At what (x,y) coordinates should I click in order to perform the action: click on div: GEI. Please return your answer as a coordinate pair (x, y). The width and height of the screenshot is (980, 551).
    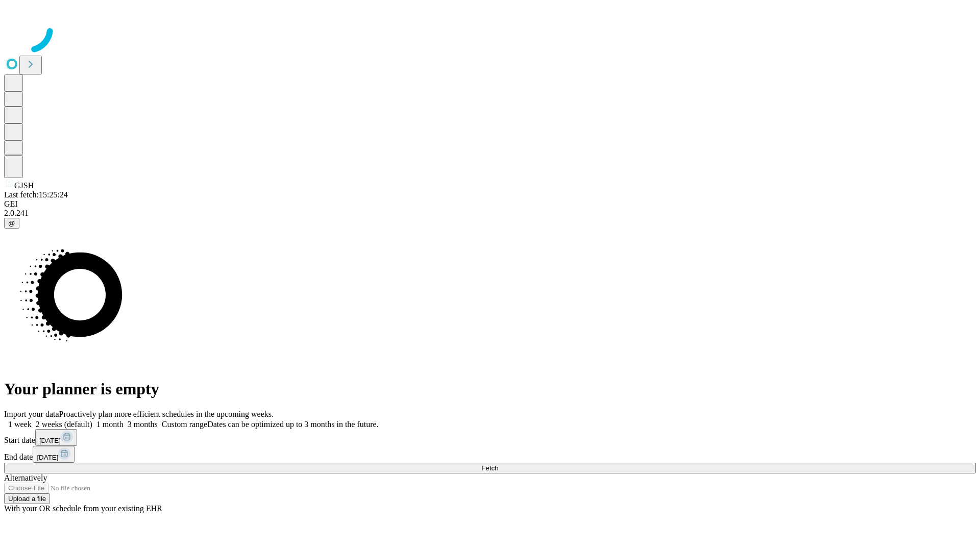
    Looking at the image, I should click on (490, 204).